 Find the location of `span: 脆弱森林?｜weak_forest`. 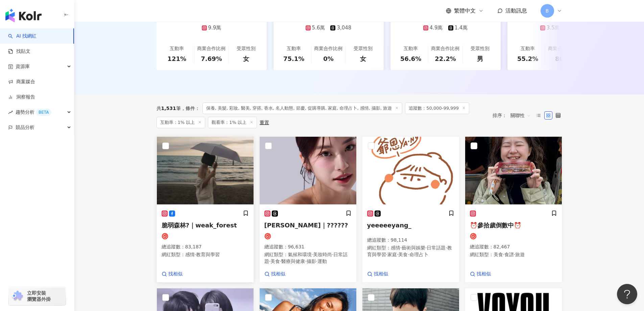

span: 脆弱森林?｜weak_forest is located at coordinates (199, 225).